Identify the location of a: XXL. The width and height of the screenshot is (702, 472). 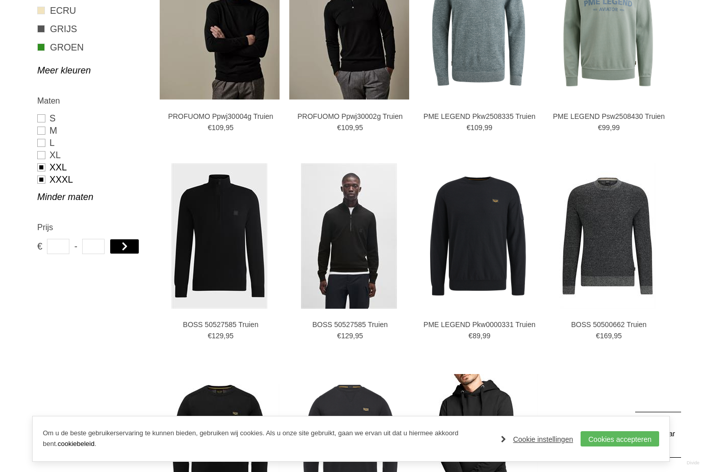
(92, 167).